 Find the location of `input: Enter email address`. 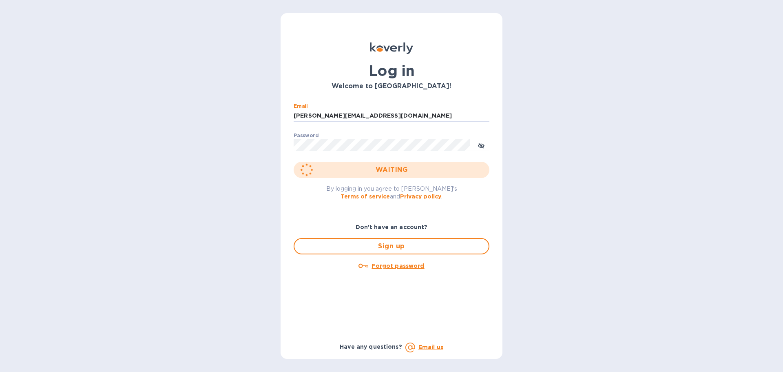

input: Enter email address is located at coordinates (392, 116).